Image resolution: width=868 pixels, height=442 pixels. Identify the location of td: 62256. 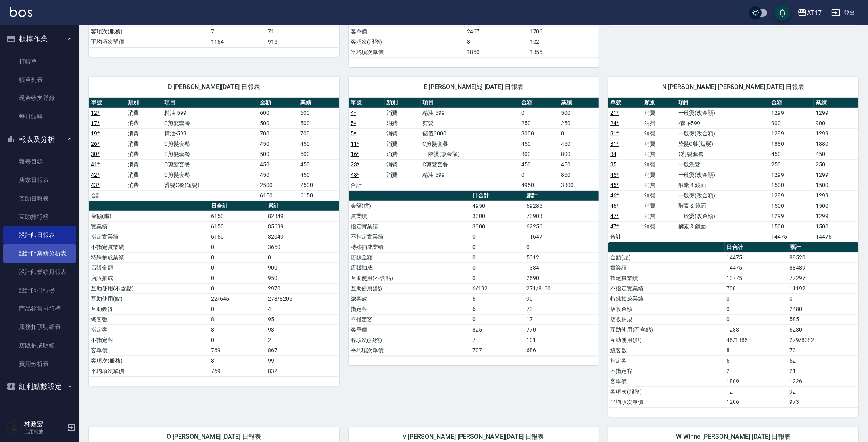
(561, 226).